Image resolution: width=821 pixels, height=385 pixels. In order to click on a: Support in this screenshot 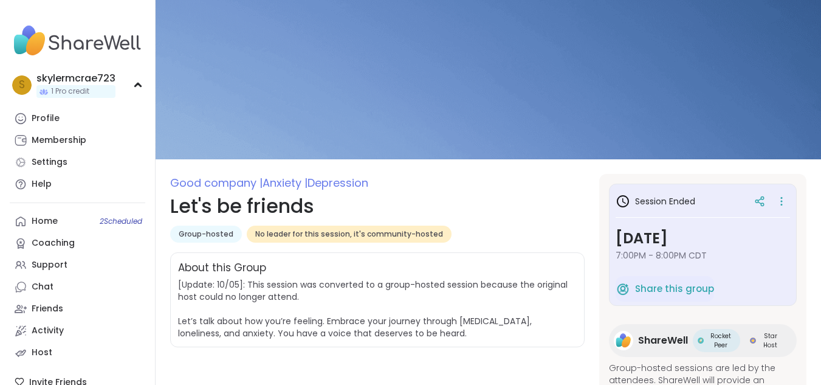, I will do `click(77, 265)`.